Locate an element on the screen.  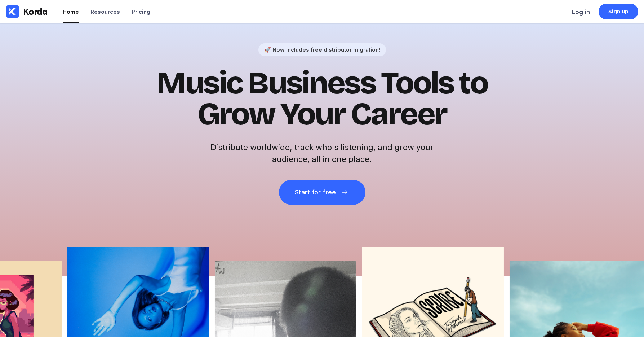
button: Start for free is located at coordinates (322, 192).